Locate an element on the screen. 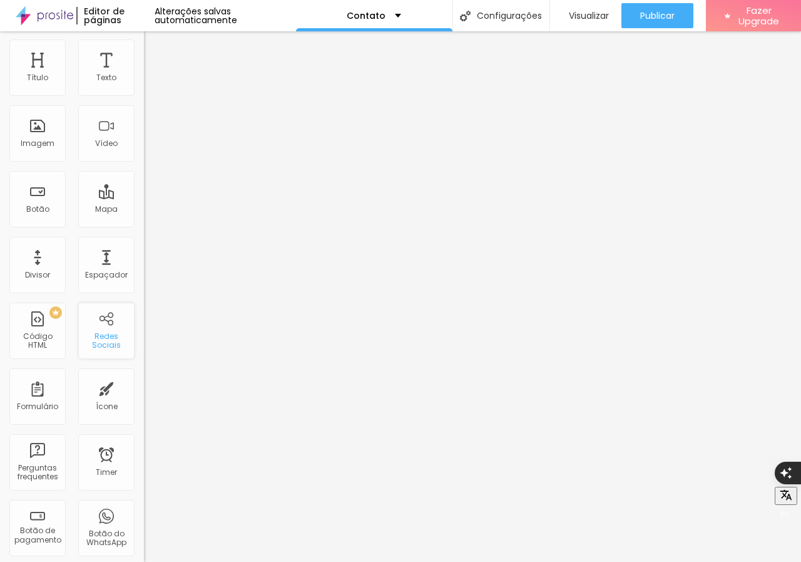  p: Contato is located at coordinates (366, 16).